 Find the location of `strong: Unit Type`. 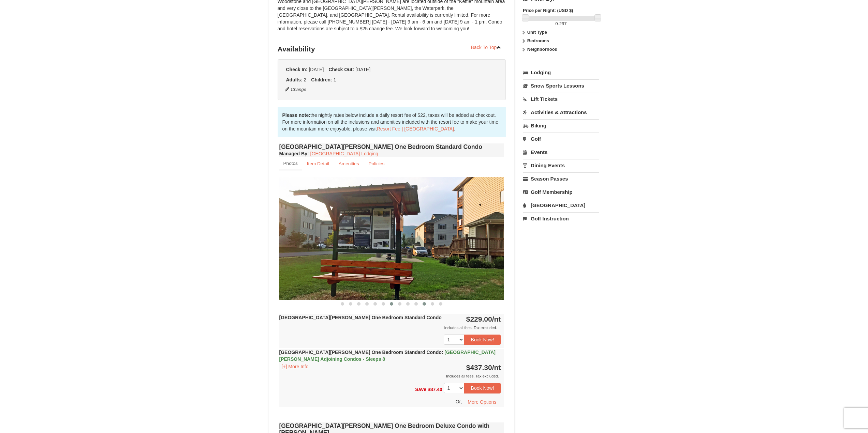

strong: Unit Type is located at coordinates (537, 32).